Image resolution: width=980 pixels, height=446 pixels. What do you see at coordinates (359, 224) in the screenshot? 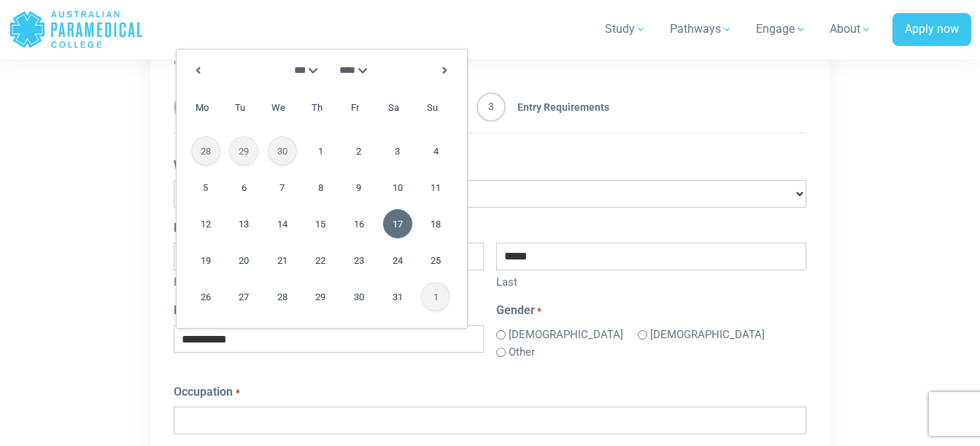
I see `a: 16` at bounding box center [359, 224].